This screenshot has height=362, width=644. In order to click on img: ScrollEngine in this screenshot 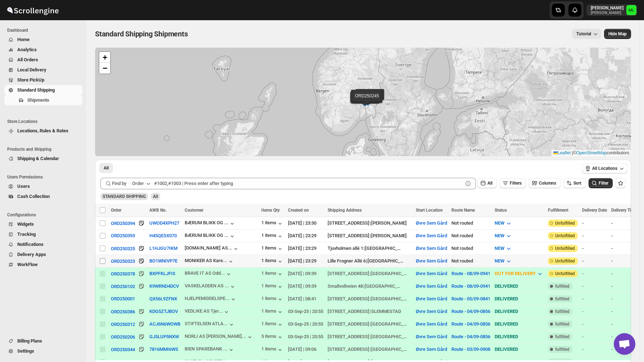, I will do `click(33, 10)`.